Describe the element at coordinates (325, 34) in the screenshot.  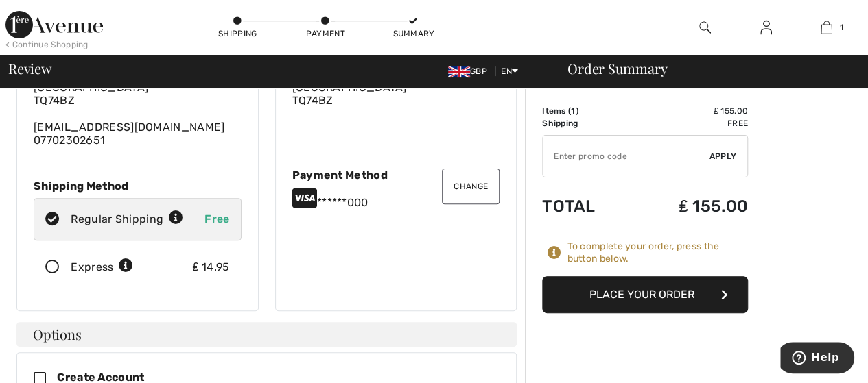
I see `div: Payment` at that location.